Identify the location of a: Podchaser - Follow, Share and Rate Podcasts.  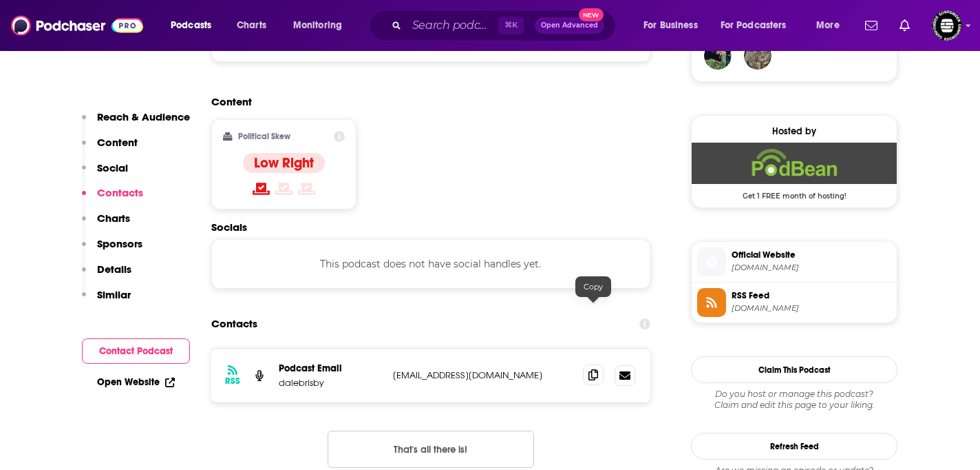
(77, 25).